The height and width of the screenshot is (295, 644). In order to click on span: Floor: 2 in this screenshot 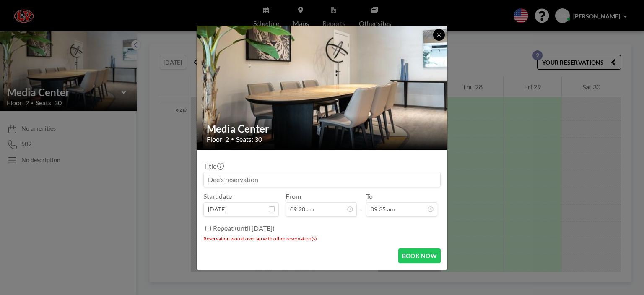, I will do `click(218, 139)`.